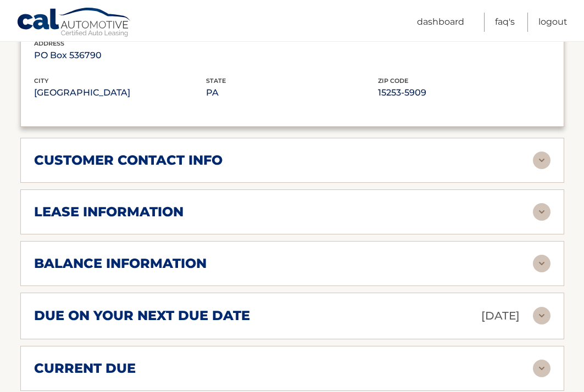 The height and width of the screenshot is (392, 584). What do you see at coordinates (74, 23) in the screenshot?
I see `a: Cal Automotive` at bounding box center [74, 23].